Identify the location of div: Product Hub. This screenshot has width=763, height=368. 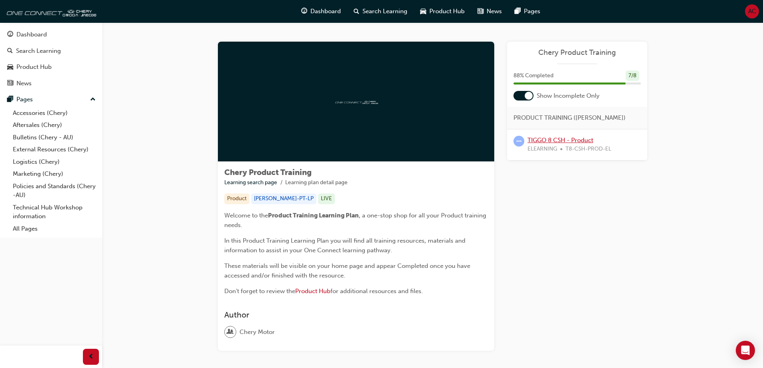
(34, 67).